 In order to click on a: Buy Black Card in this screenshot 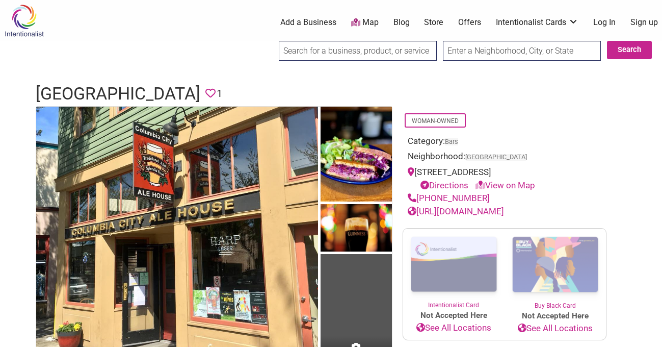, I will do `click(555, 269)`.